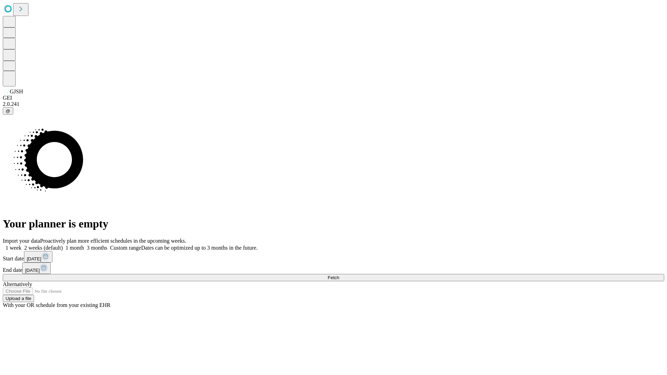  Describe the element at coordinates (199, 248) in the screenshot. I see `span: Dates can be optimized up to 3 months in the future.` at that location.